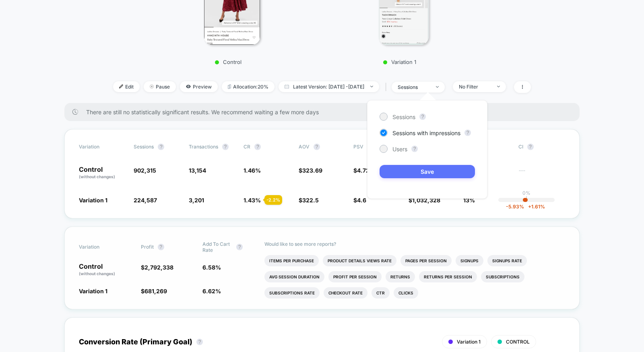 This screenshot has height=352, width=644. I want to click on span: Sessions with impressions, so click(426, 133).